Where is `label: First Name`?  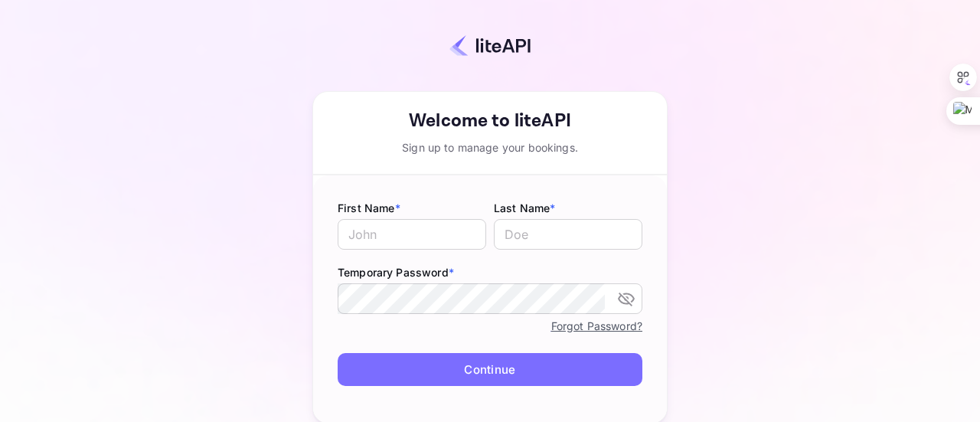 label: First Name is located at coordinates (411, 208).